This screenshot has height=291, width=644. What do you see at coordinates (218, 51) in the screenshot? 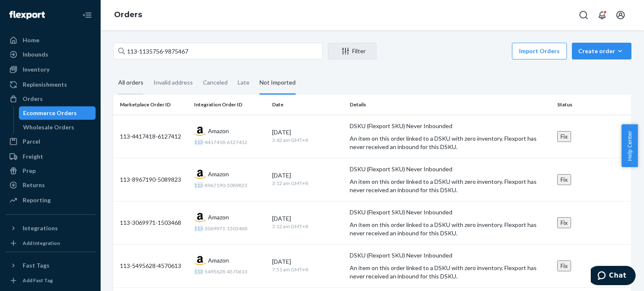
I see `input: Search orders` at bounding box center [218, 51].